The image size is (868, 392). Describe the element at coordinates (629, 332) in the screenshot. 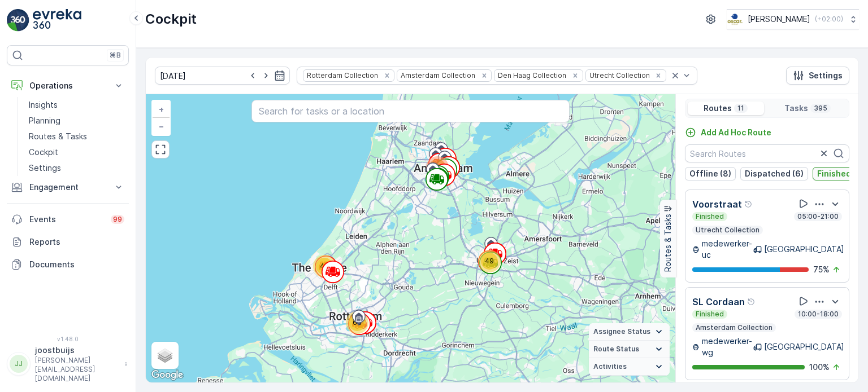

I see `summary: Assignee Status` at that location.